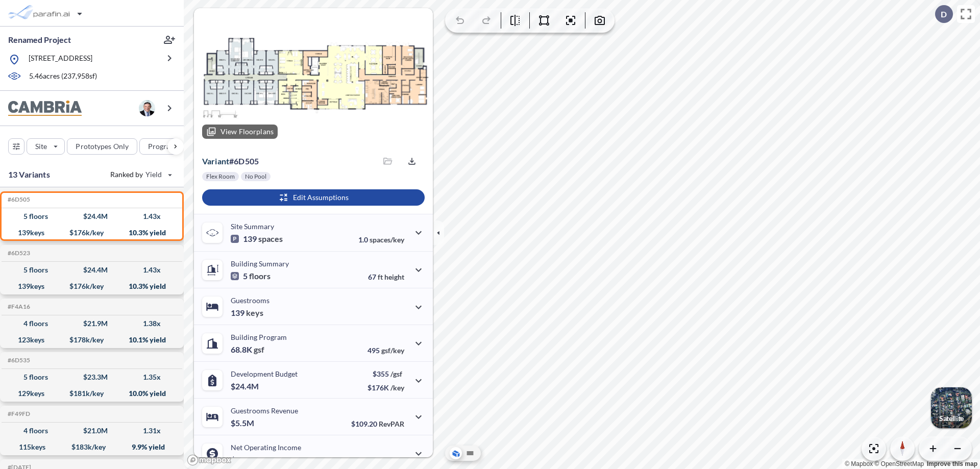 This screenshot has width=980, height=469. What do you see at coordinates (259, 264) in the screenshot?
I see `p: Building Summary` at bounding box center [259, 264].